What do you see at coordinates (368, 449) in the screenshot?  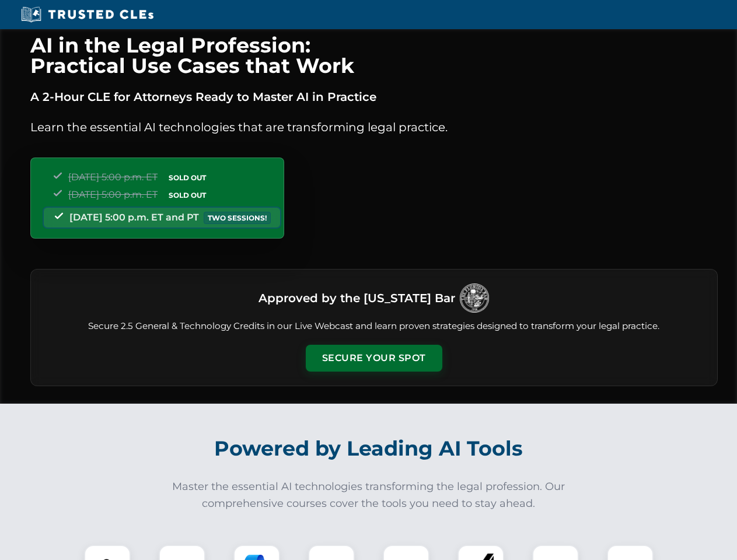 I see `h2: Powered by Leading AI Tools` at bounding box center [368, 449].